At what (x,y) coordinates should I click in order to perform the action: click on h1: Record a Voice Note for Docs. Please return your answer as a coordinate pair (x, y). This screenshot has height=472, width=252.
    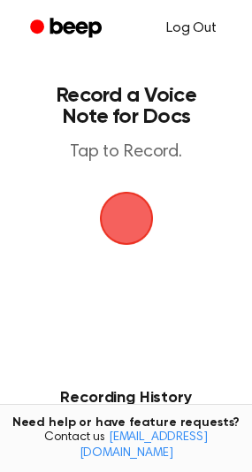
    Looking at the image, I should click on (125, 106).